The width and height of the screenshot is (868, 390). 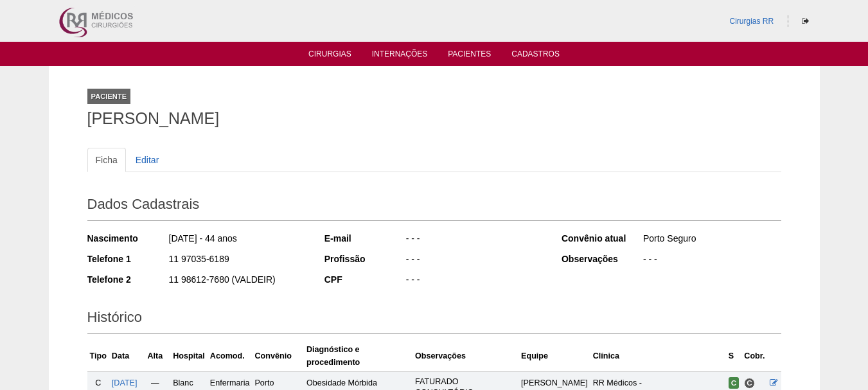 What do you see at coordinates (107, 160) in the screenshot?
I see `a: Ficha` at bounding box center [107, 160].